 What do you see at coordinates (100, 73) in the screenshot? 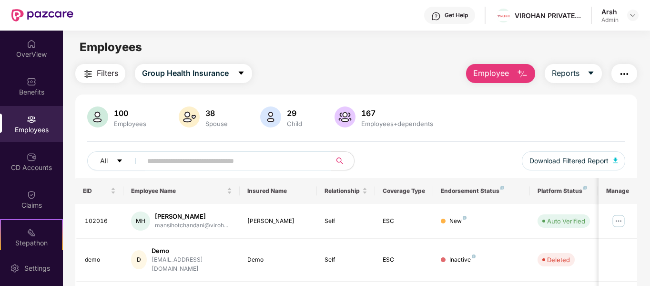
I see `button: Filters` at bounding box center [100, 73].